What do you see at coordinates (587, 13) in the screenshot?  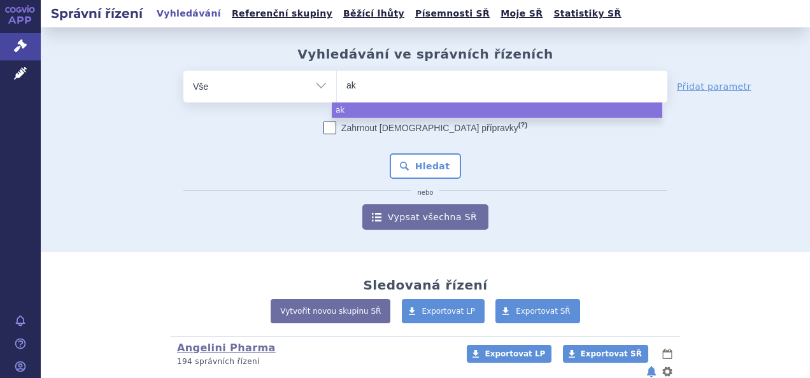 I see `a: Statistiky SŘ` at bounding box center [587, 13].